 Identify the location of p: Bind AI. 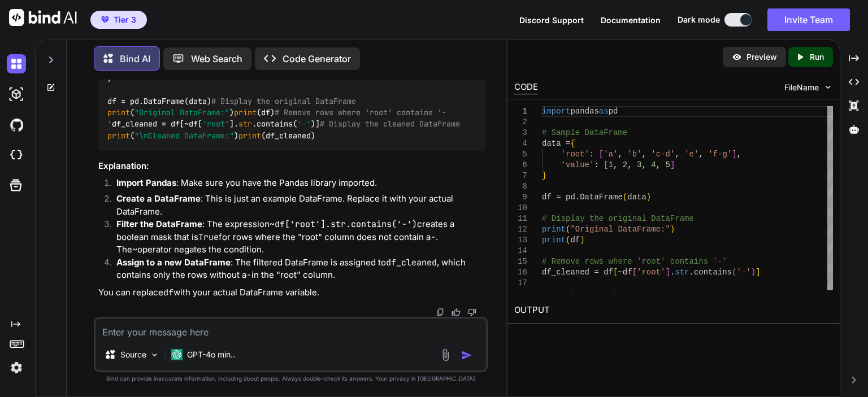
(135, 59).